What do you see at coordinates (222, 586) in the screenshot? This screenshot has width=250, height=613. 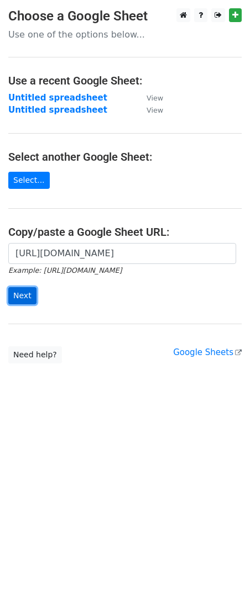 I see `div: Chat Widget` at bounding box center [222, 586].